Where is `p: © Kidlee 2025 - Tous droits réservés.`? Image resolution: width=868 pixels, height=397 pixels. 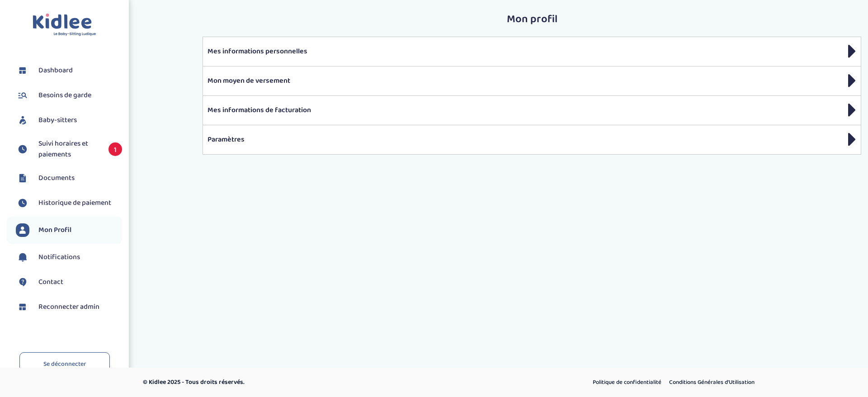
p: © Kidlee 2025 - Tous droits réservés. is located at coordinates (307, 382).